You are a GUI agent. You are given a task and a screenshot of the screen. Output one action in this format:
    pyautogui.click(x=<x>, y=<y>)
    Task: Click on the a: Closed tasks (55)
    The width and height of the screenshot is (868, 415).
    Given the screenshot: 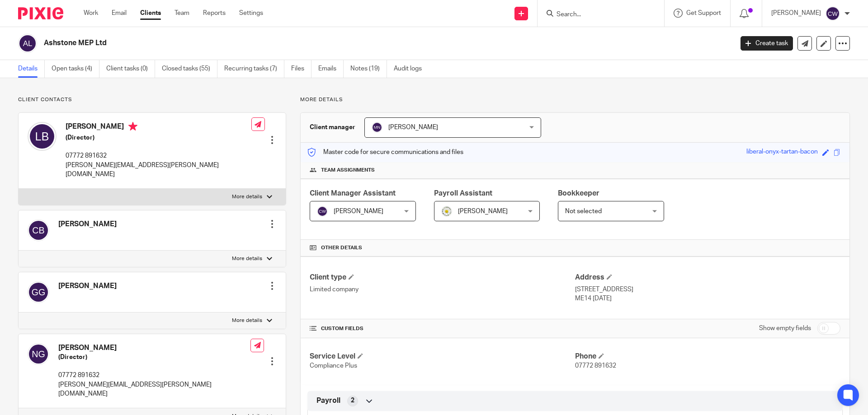 What is the action you would take?
    pyautogui.click(x=190, y=69)
    